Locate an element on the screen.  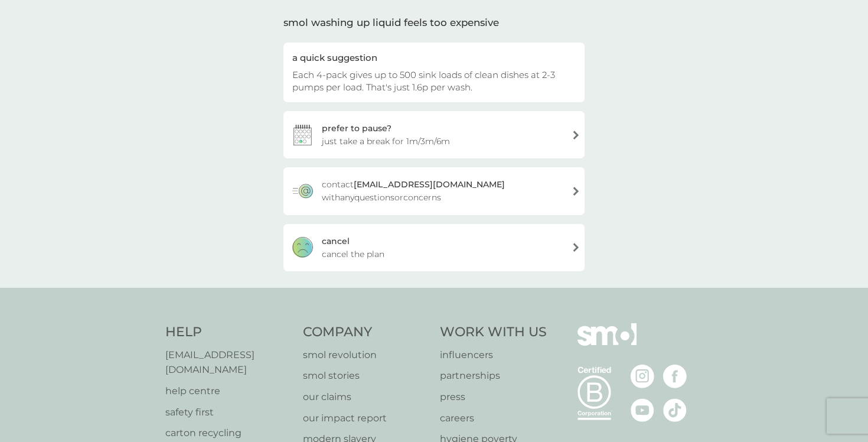
p: our impact report is located at coordinates (365, 418).